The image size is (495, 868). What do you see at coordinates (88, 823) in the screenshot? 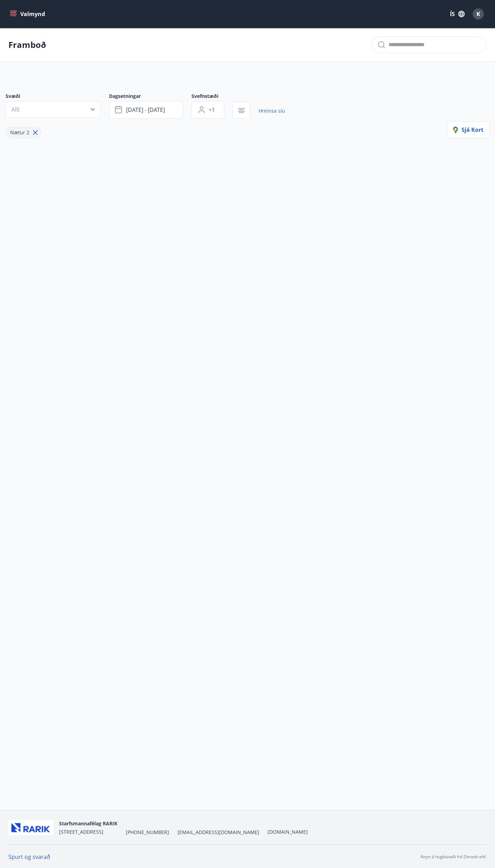
I see `span: Starfsmannafélag RARIK` at bounding box center [88, 823].